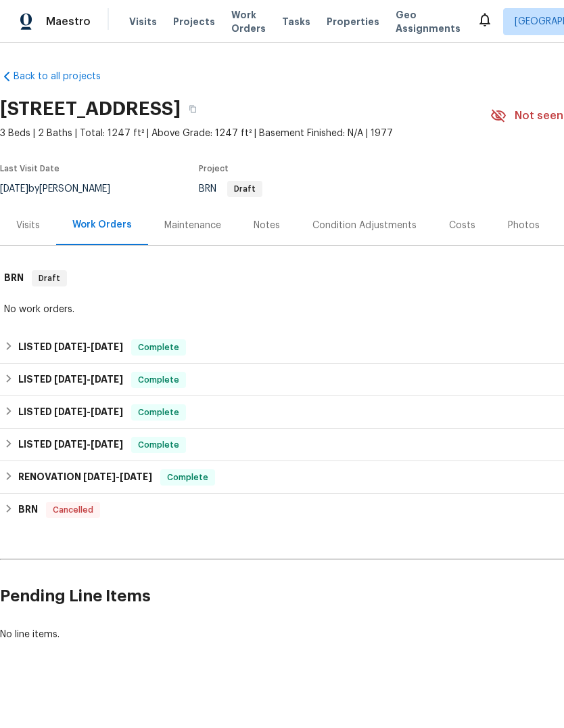 Image resolution: width=564 pixels, height=728 pixels. Describe the element at coordinates (365, 225) in the screenshot. I see `div: Condition Adjustments` at that location.